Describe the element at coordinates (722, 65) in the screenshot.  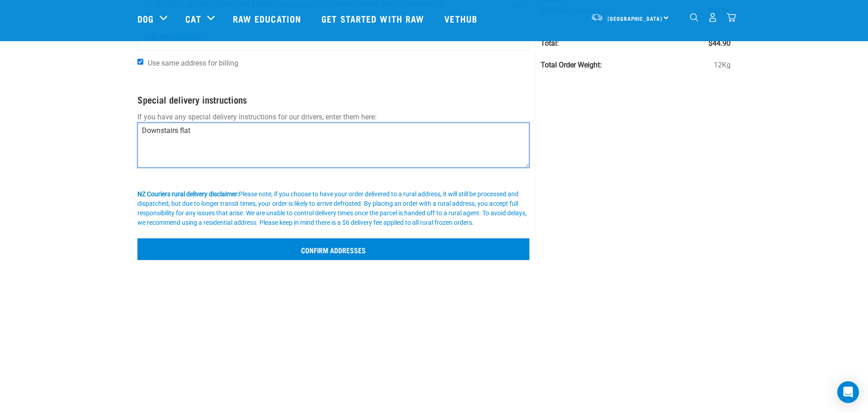
I see `span: 12Kg` at that location.